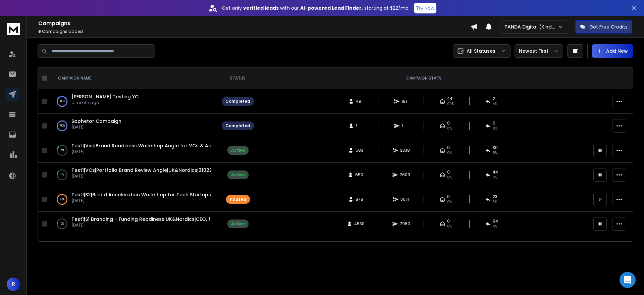  What do you see at coordinates (495, 203) in the screenshot?
I see `span: 3 %` at bounding box center [495, 203].